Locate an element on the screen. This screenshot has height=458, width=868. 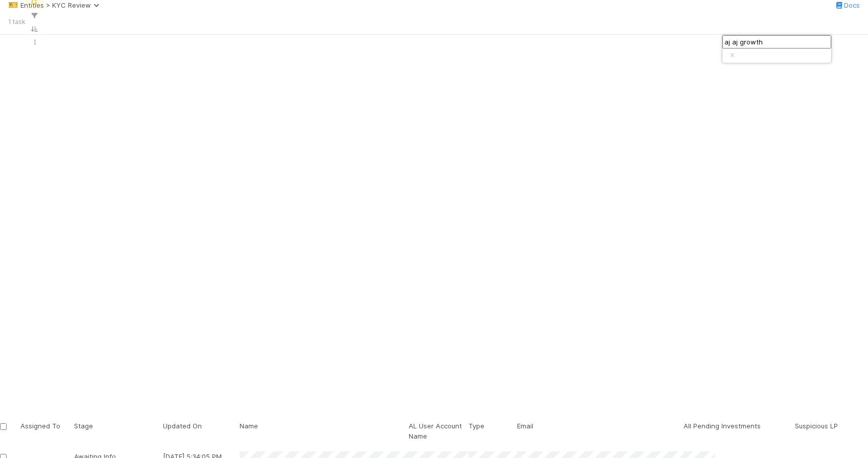
span: Entities > KYC Review is located at coordinates (62, 5).